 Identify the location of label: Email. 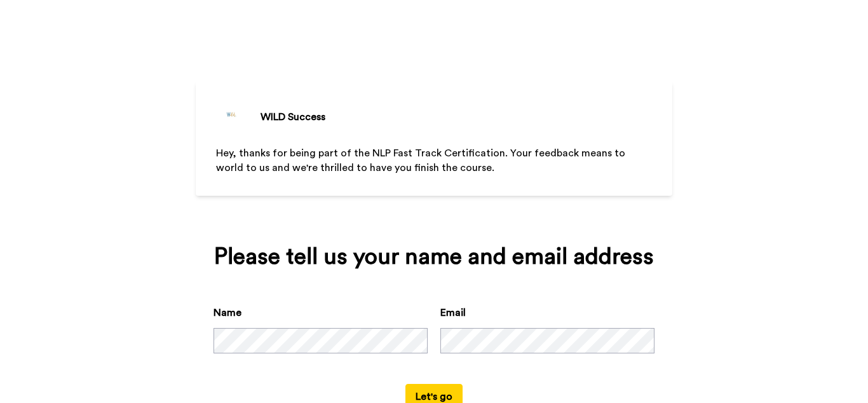
(453, 313).